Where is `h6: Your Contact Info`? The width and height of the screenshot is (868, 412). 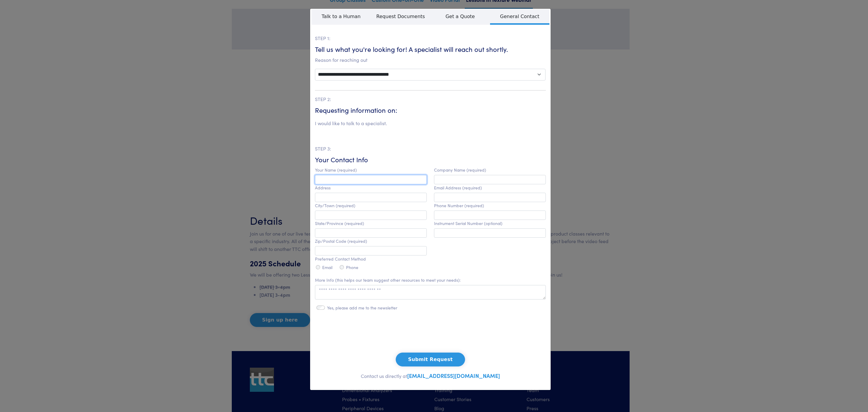 h6: Your Contact Info is located at coordinates (430, 159).